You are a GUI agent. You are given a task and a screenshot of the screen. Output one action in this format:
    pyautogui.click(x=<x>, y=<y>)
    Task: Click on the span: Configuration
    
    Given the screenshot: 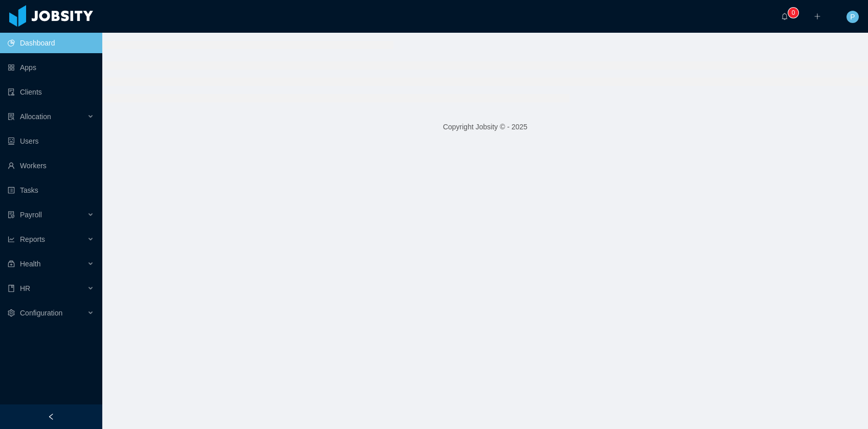 What is the action you would take?
    pyautogui.click(x=41, y=313)
    